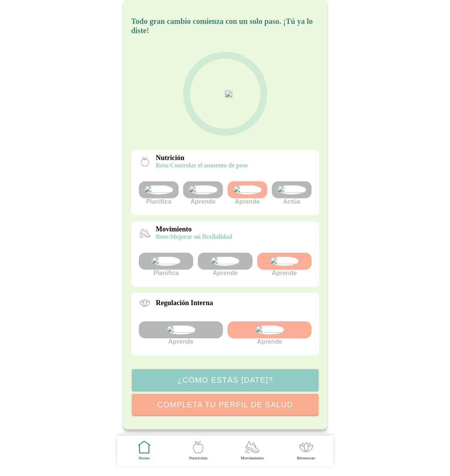 This screenshot has height=476, width=450. I want to click on p: Controlar el aumento de peso, so click(202, 166).